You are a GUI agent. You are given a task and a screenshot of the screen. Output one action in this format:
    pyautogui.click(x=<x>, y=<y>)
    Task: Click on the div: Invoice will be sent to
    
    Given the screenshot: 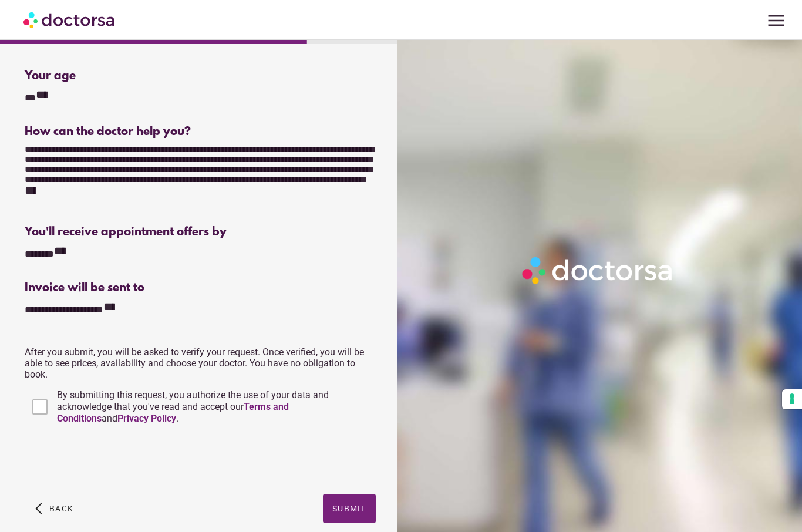 What is the action you would take?
    pyautogui.click(x=200, y=288)
    